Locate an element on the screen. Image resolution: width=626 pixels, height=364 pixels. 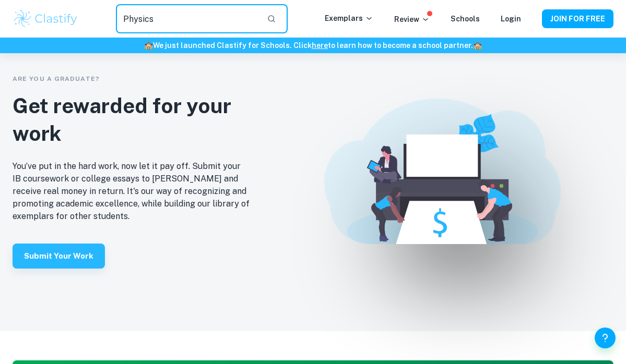
img: Clastify logo is located at coordinates (45, 19).